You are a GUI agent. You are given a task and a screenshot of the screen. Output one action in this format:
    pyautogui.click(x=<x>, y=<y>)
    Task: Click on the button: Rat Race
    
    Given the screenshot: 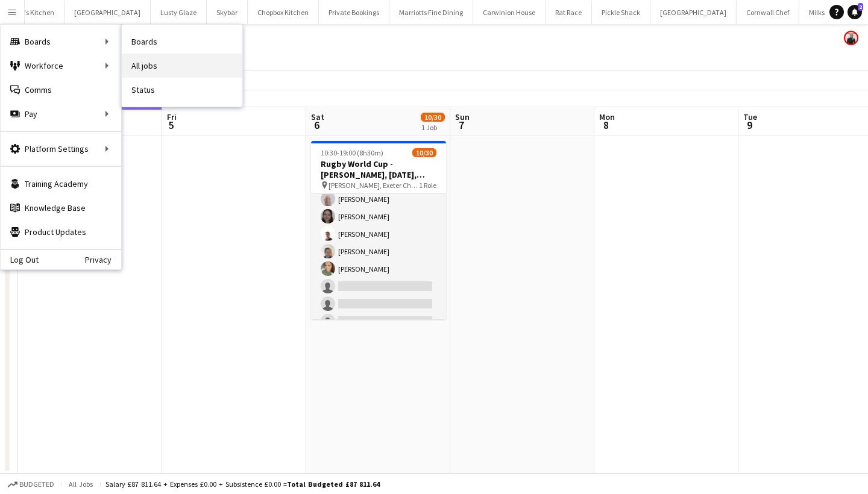 What is the action you would take?
    pyautogui.click(x=568, y=12)
    